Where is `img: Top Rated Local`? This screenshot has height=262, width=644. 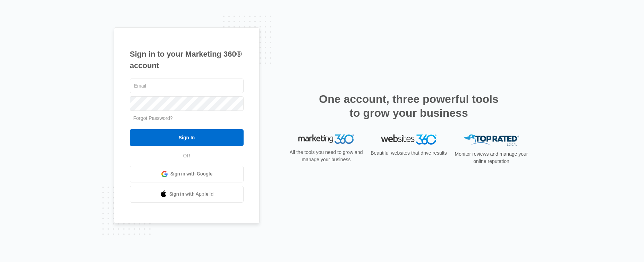 img: Top Rated Local is located at coordinates (491, 140).